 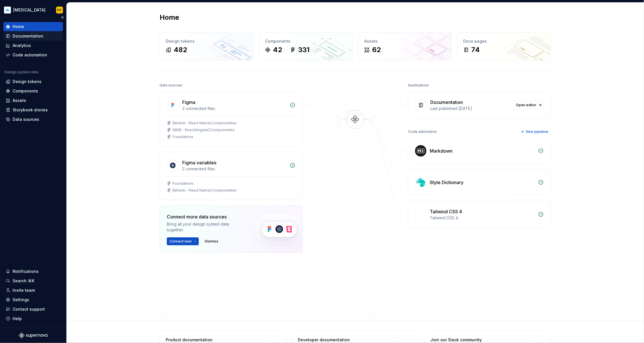 What do you see at coordinates (181, 242) in the screenshot?
I see `span: Connect new` at bounding box center [181, 242].